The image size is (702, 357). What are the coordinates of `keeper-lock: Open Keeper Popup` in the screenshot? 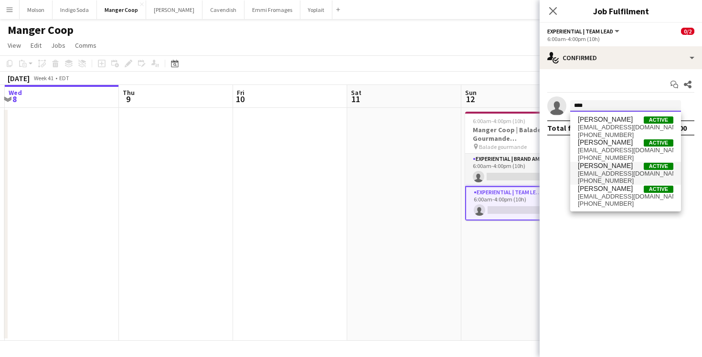 It's located at (671, 106).